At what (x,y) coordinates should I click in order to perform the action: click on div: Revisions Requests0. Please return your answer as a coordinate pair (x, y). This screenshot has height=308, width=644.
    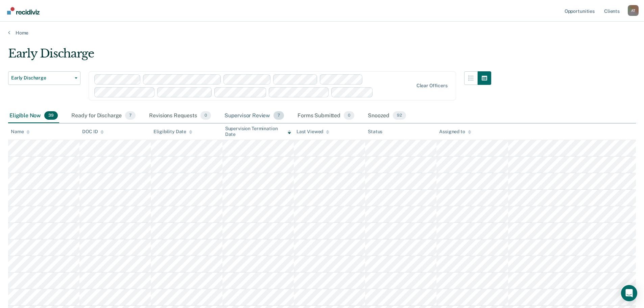
    Looking at the image, I should click on (180, 116).